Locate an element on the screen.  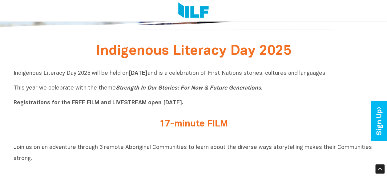
p: Indigenous Literacy Day 2025 will be held on and is a celebration of First Nations stories, cultu... is located at coordinates (194, 88).